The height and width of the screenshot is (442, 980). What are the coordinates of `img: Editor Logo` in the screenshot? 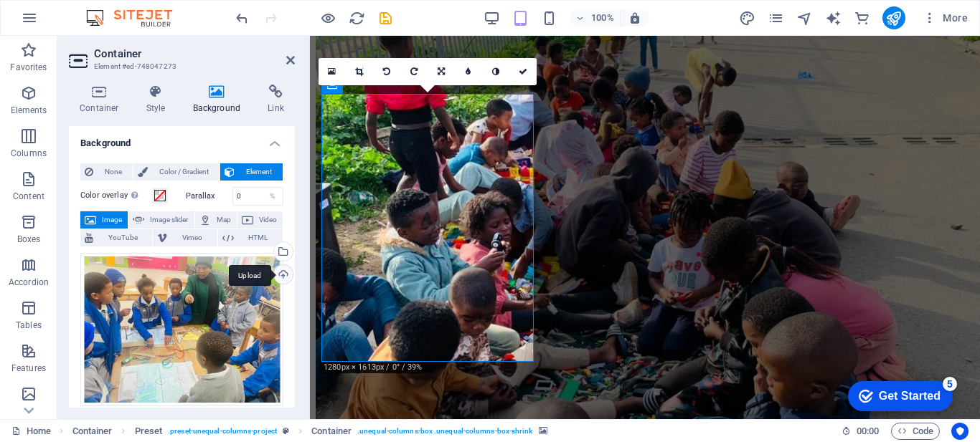 It's located at (136, 18).